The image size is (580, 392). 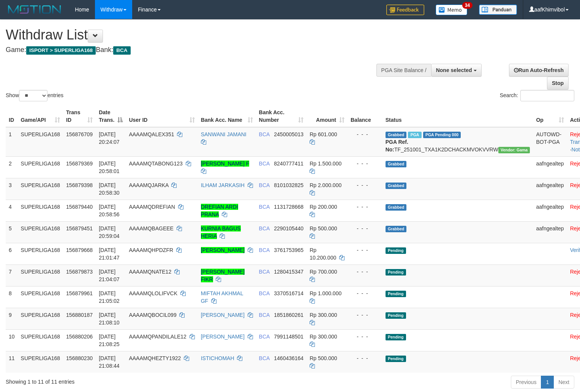 What do you see at coordinates (514, 150) in the screenshot?
I see `span: Vendor URL: https://trx31.1velocity.biz` at bounding box center [514, 150].